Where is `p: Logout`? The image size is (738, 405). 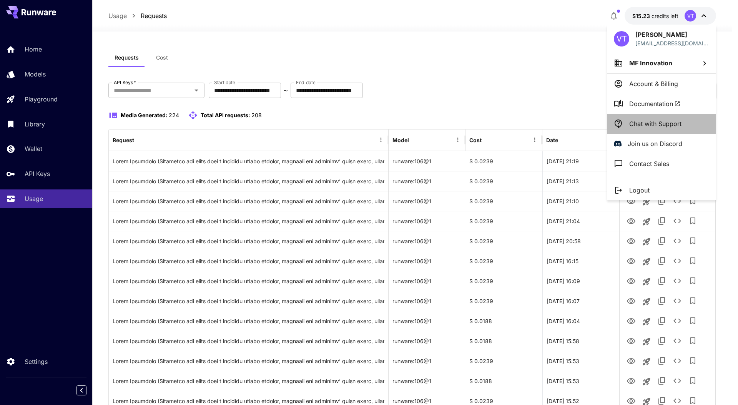
p: Logout is located at coordinates (639, 190).